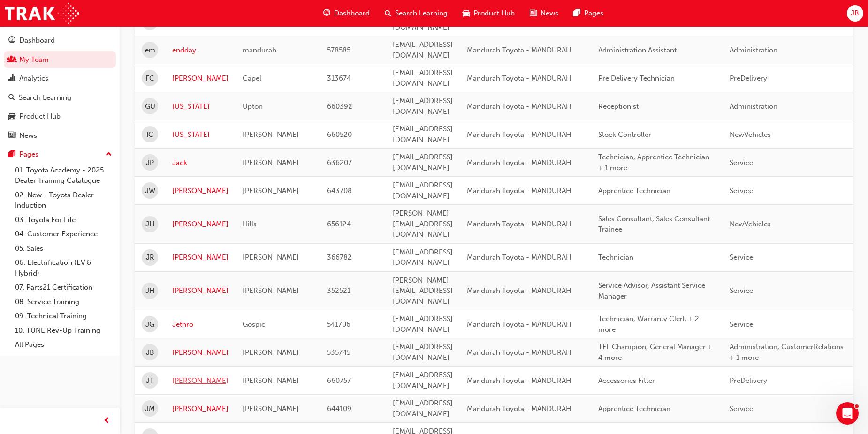 Image resolution: width=868 pixels, height=434 pixels. What do you see at coordinates (652, 291) in the screenshot?
I see `span: Service Advisor, Assistant Service Manager` at bounding box center [652, 291].